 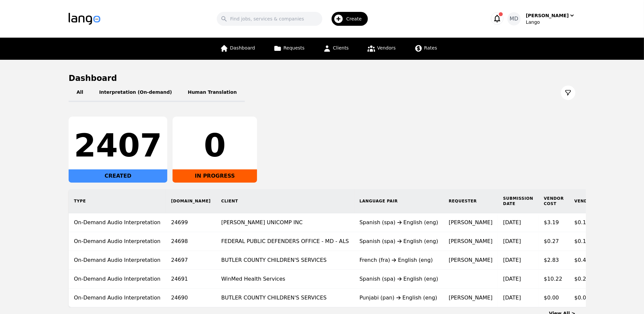 I want to click on div: IN PROGRESS, so click(x=215, y=176).